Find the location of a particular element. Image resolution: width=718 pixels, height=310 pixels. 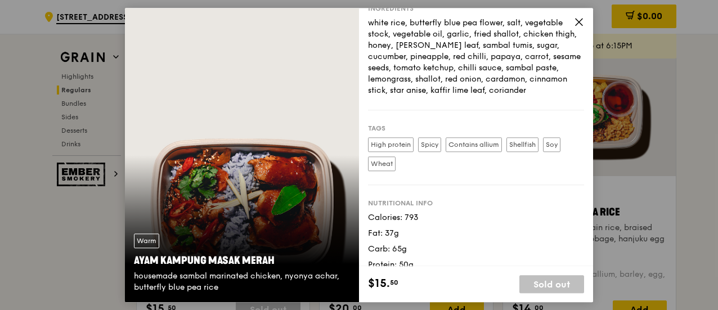

label: Shellfish is located at coordinates (522, 145).